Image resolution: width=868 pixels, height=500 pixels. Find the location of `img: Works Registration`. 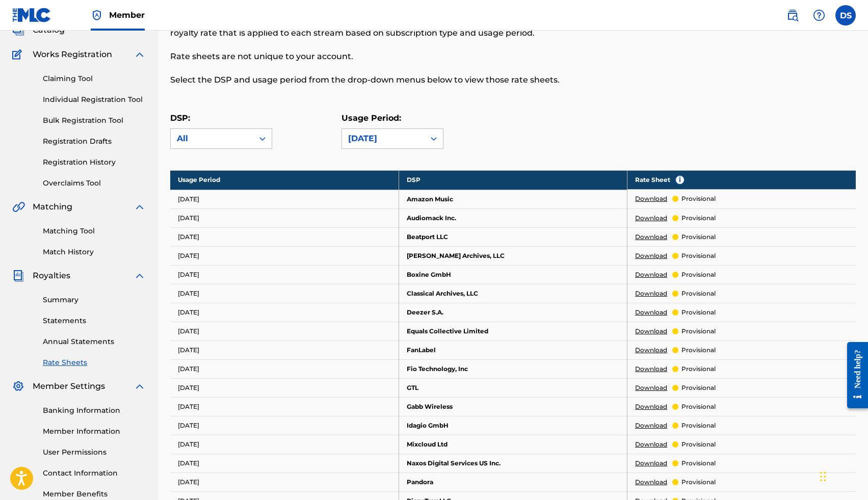

img: Works Registration is located at coordinates (19, 55).